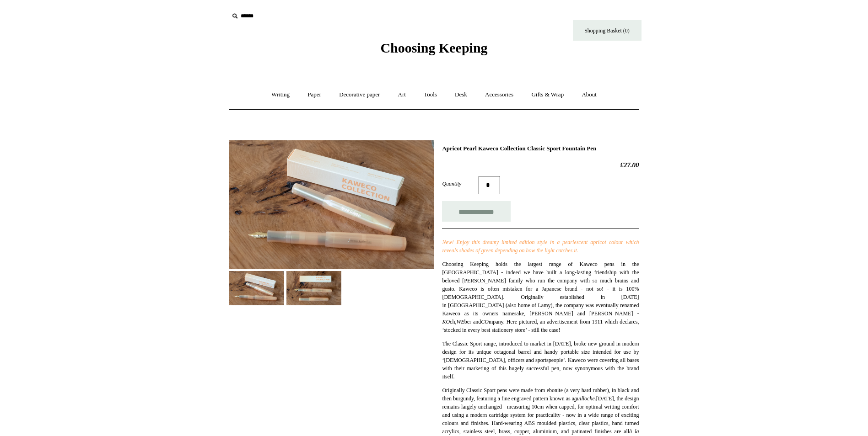 The width and height of the screenshot is (868, 436). What do you see at coordinates (280, 94) in the screenshot?
I see `a: Writing` at bounding box center [280, 94].